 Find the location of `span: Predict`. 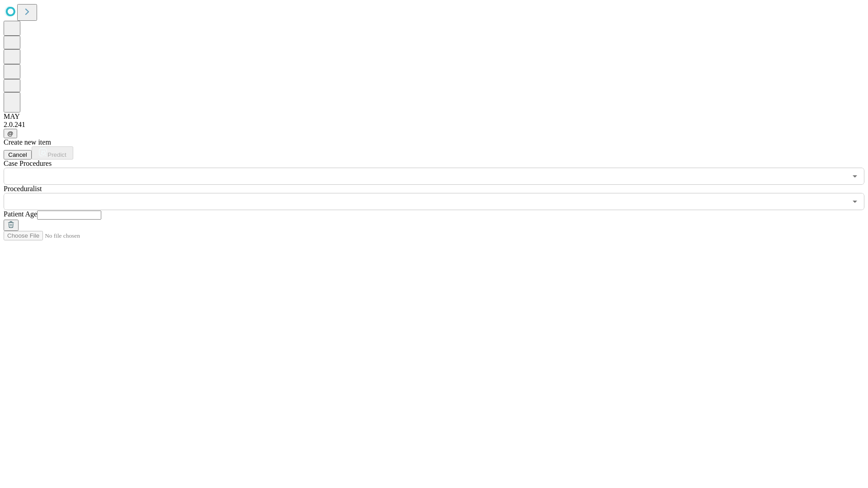

span: Predict is located at coordinates (57, 155).